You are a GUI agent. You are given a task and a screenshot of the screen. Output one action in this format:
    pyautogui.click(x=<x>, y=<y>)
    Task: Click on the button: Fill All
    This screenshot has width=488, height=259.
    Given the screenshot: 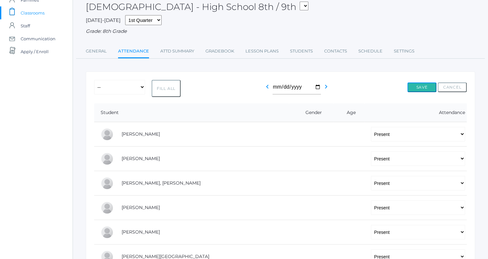 What is the action you would take?
    pyautogui.click(x=166, y=88)
    